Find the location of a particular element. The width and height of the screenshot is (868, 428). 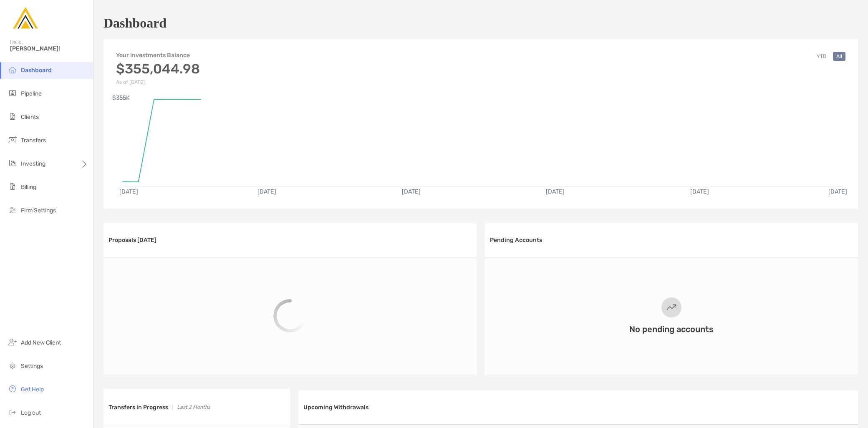

img: Zoe Logo is located at coordinates (25, 18).